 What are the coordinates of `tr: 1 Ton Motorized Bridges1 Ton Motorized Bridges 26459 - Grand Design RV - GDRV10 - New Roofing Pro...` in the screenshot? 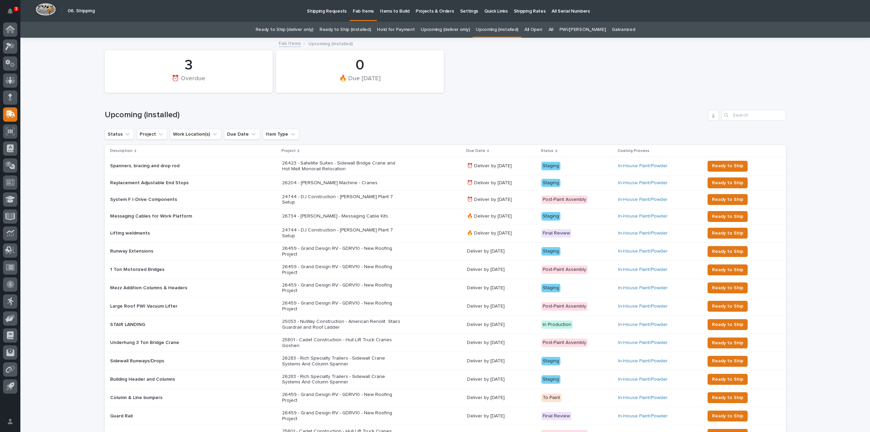 It's located at (445, 270).